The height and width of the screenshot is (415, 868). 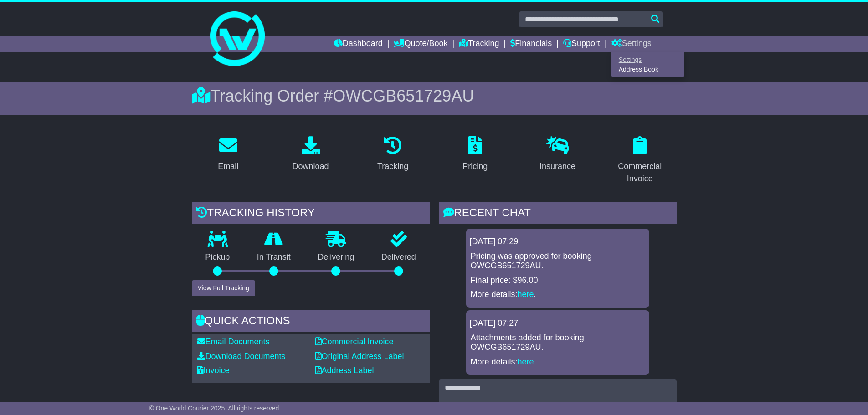 I want to click on div: Tracking, so click(x=393, y=166).